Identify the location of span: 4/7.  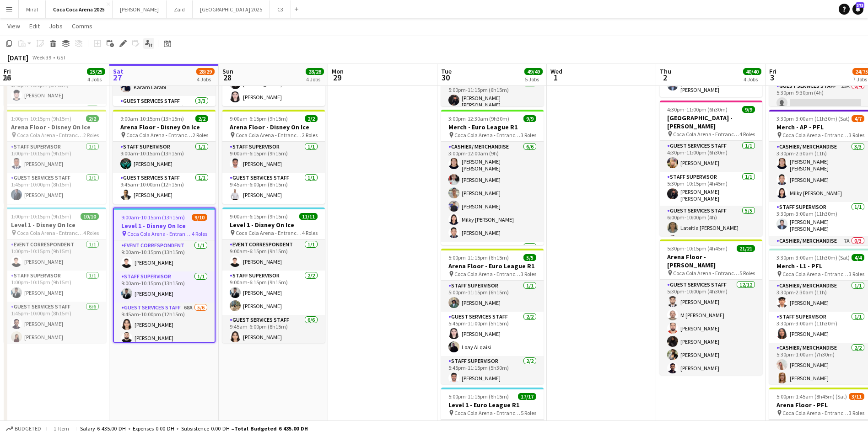
(858, 119).